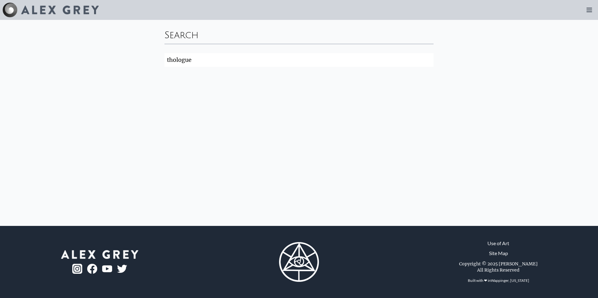 This screenshot has height=298, width=598. Describe the element at coordinates (77, 269) in the screenshot. I see `img: ig-logo.png` at that location.